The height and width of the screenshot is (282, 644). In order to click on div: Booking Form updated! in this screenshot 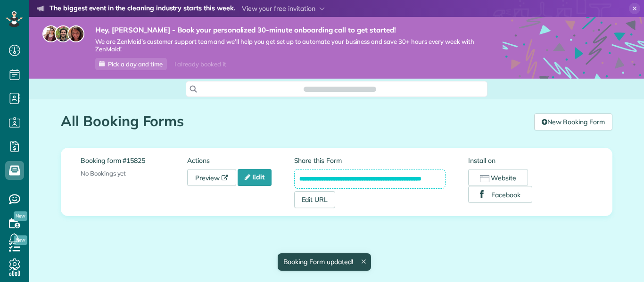, I will do `click(324, 262)`.